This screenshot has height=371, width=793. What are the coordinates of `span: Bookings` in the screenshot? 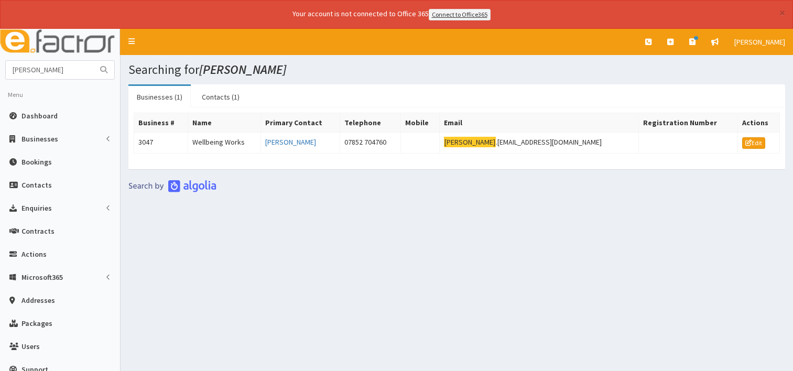 It's located at (37, 162).